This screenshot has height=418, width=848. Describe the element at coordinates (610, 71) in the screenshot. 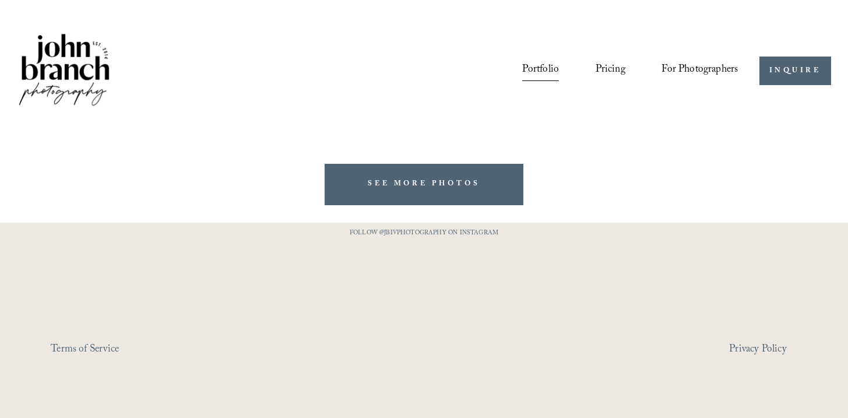

I see `a: Pricing` at that location.